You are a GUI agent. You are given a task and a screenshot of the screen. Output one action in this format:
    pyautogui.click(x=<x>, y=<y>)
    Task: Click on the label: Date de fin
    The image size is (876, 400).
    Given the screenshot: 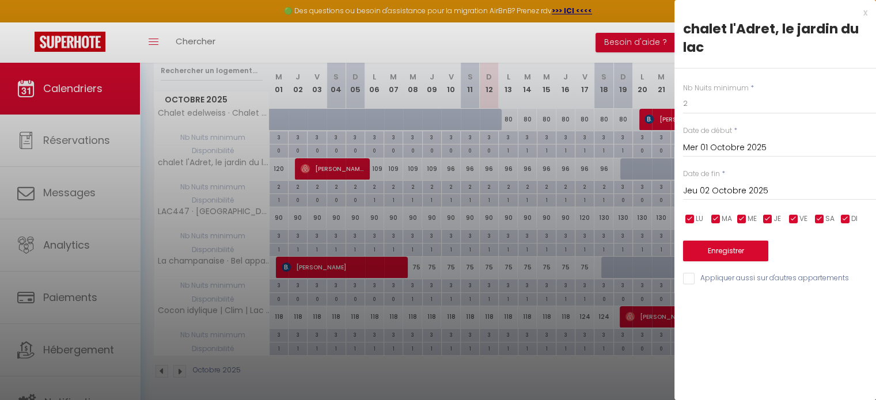 What is the action you would take?
    pyautogui.click(x=701, y=174)
    